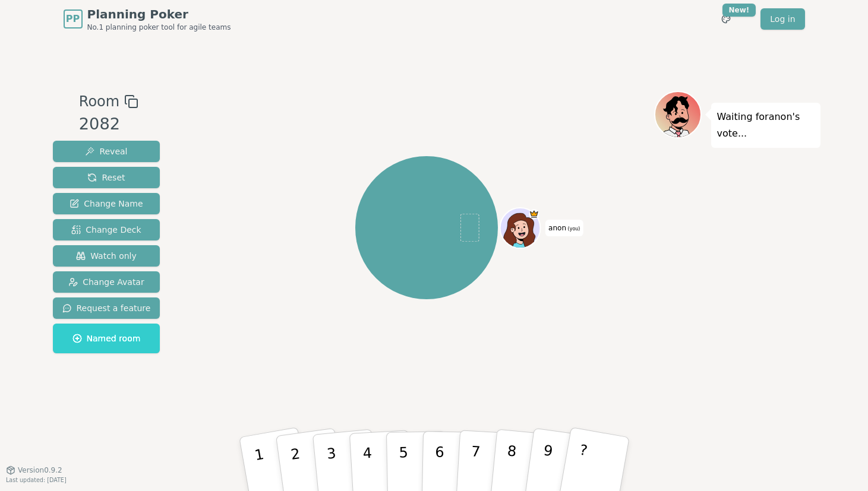  Describe the element at coordinates (72, 19) in the screenshot. I see `span: PP` at that location.